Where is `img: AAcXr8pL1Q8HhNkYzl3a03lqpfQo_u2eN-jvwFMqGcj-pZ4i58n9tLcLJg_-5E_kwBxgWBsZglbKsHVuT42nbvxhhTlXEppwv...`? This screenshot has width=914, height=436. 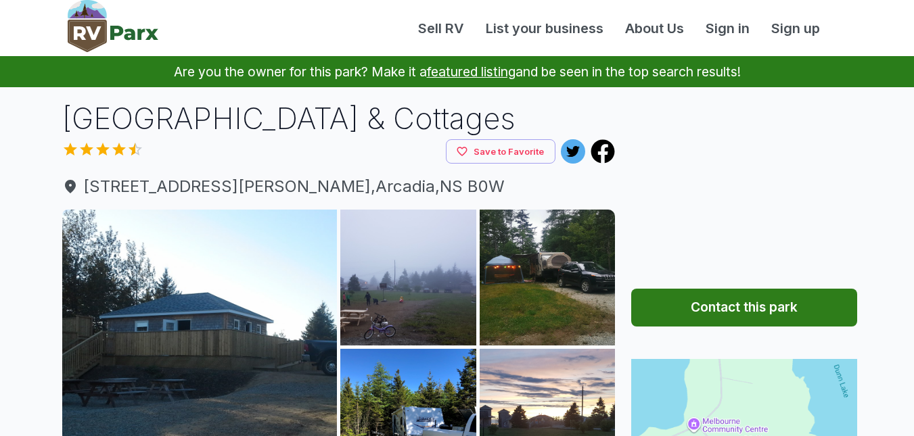 img: AAcXr8pL1Q8HhNkYzl3a03lqpfQo_u2eN-jvwFMqGcj-pZ4i58n9tLcLJg_-5E_kwBxgWBsZglbKsHVuT42nbvxhhTlXEppwv... is located at coordinates (408, 277).